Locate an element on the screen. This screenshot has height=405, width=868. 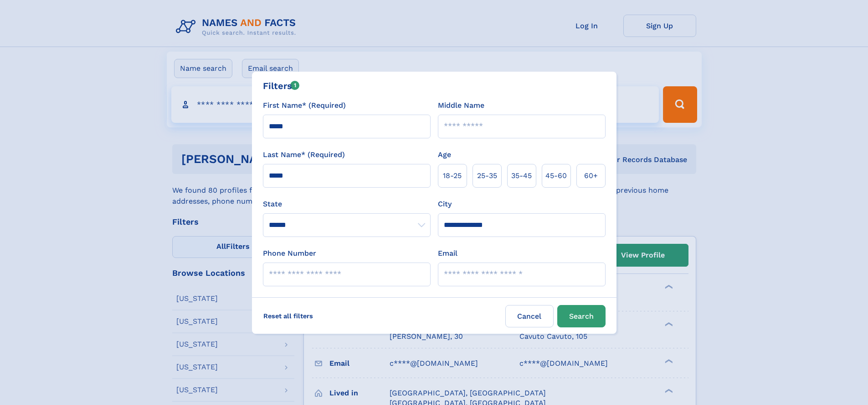
label: Middle Name is located at coordinates (461, 106).